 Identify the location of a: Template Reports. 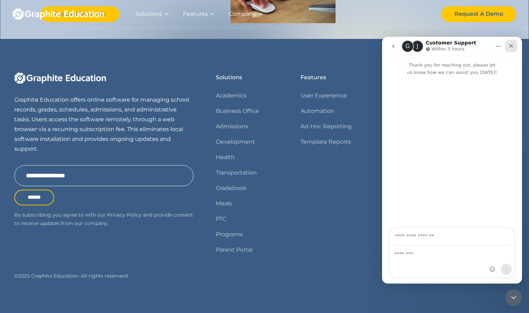
(326, 142).